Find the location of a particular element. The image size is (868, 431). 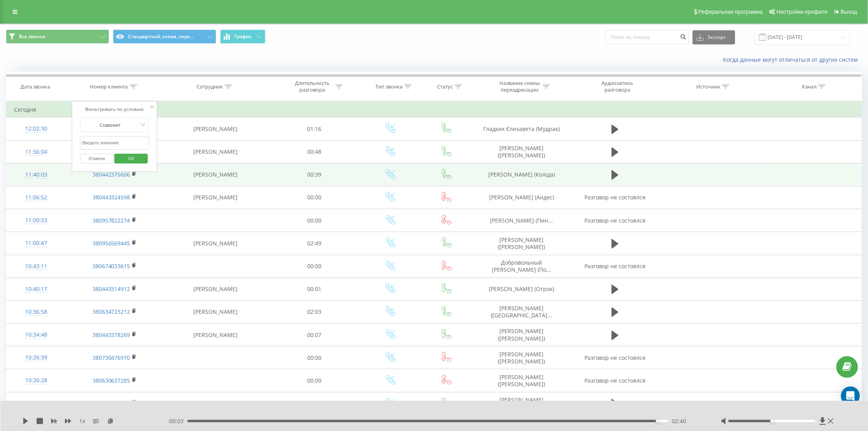

a: 380443378269 is located at coordinates (111, 335).